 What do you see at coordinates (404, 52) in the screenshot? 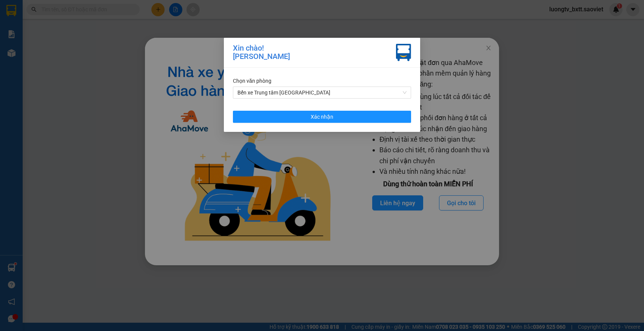
I see `img: vxr-icon` at bounding box center [404, 52].